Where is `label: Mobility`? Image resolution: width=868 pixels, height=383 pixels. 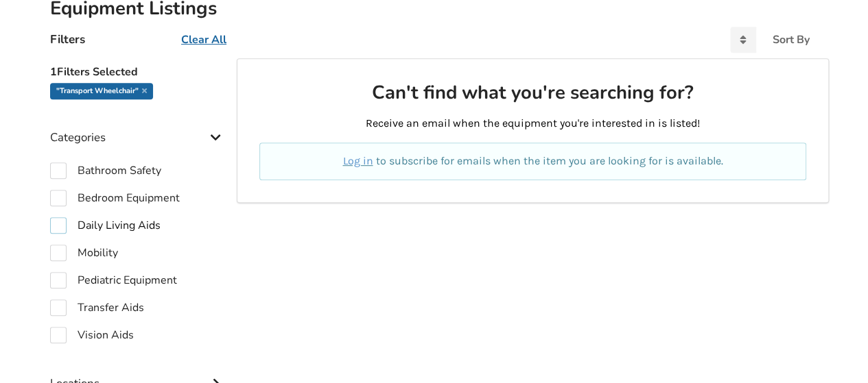 label: Mobility is located at coordinates (83, 253).